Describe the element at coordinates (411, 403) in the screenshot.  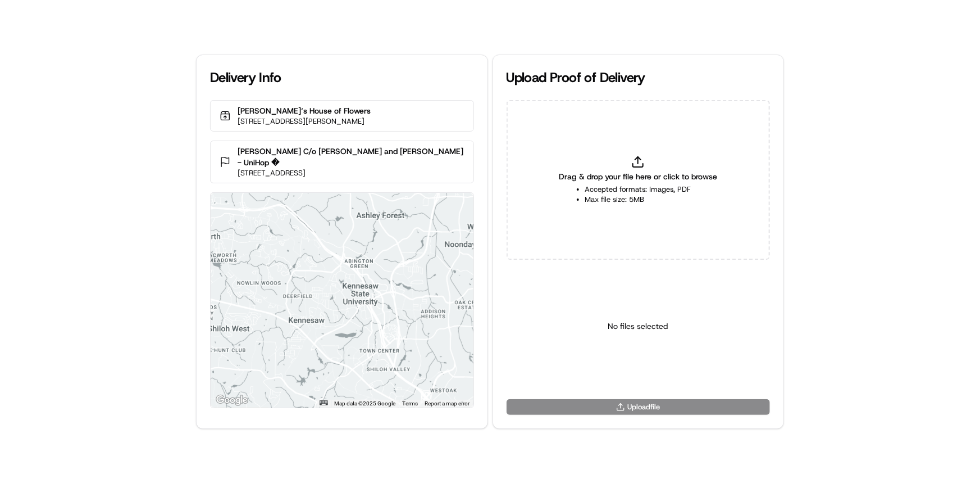
I see `a: Terms` at that location.